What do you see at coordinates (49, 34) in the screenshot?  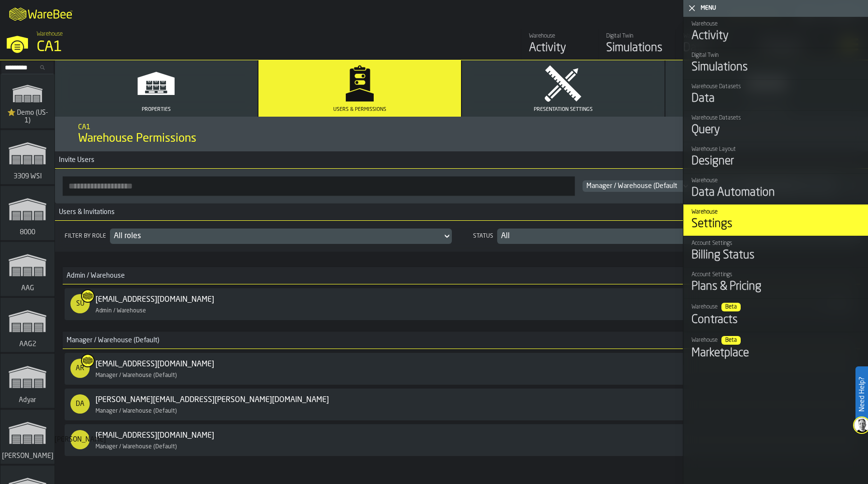 I see `span: Warehouse` at bounding box center [49, 34].